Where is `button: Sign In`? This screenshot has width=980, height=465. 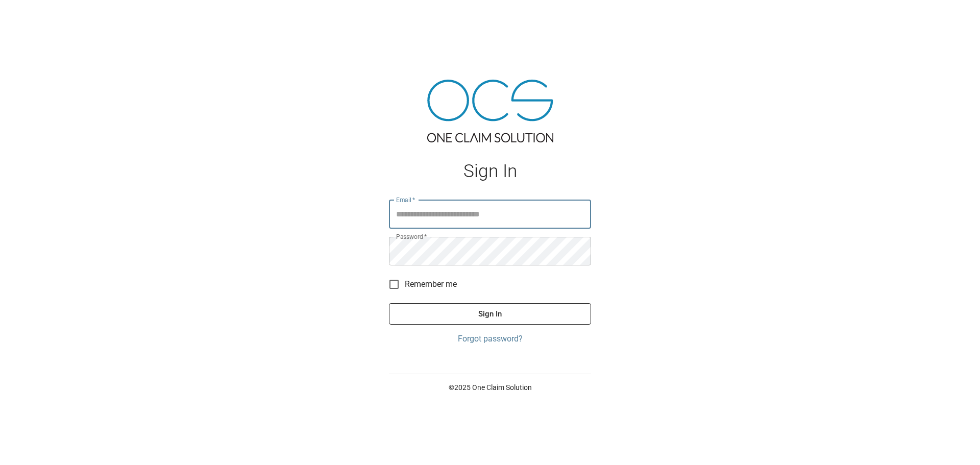 button: Sign In is located at coordinates (490, 314).